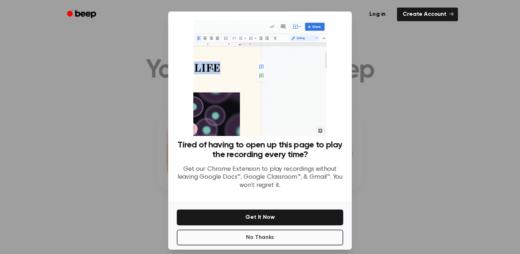 Image resolution: width=520 pixels, height=254 pixels. I want to click on a: Log in, so click(377, 14).